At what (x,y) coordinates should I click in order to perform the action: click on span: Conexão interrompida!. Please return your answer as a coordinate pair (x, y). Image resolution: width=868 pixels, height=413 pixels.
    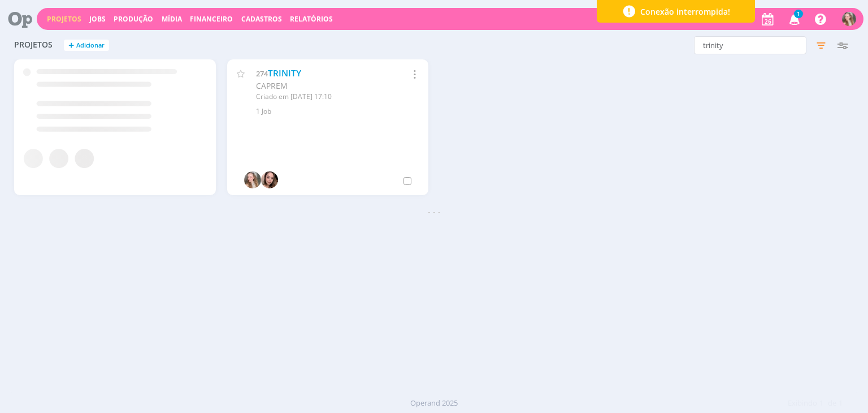
    Looking at the image, I should click on (685, 11).